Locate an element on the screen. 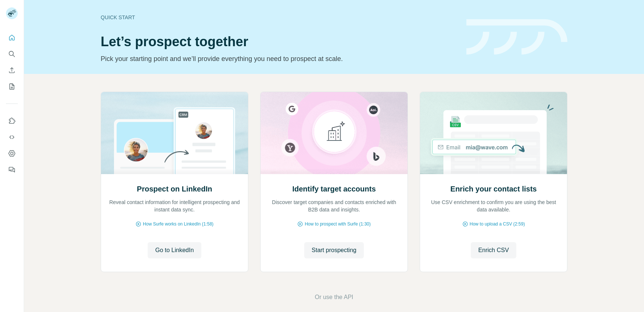 The width and height of the screenshot is (644, 312). button: Feedback is located at coordinates (12, 170).